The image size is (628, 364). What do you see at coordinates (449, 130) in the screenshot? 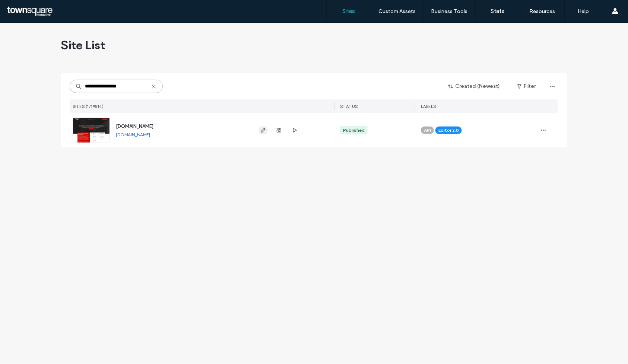
I see `span: Editor 2.0` at bounding box center [449, 130].